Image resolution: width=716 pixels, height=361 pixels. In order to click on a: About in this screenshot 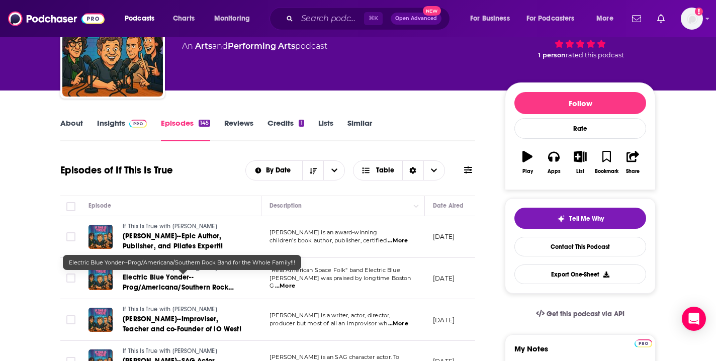, I will do `click(71, 130)`.